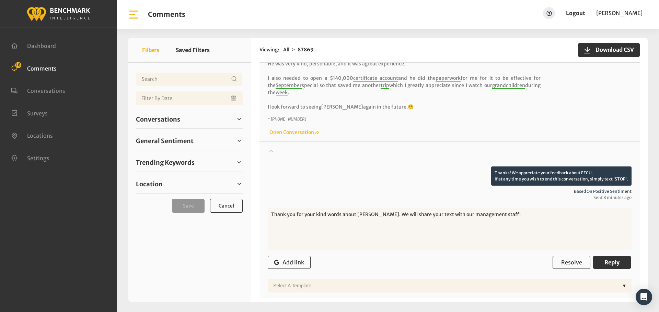 The width and height of the screenshot is (659, 312). What do you see at coordinates (575, 13) in the screenshot?
I see `a: Logout` at bounding box center [575, 13].